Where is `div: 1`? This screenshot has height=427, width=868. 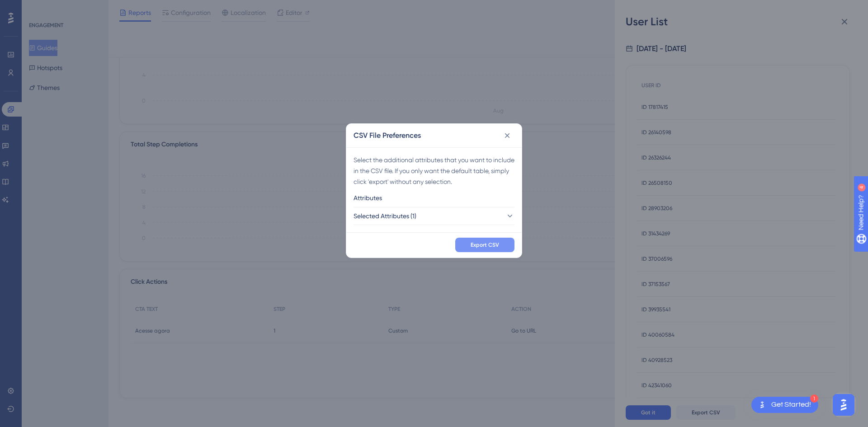 div: 1 is located at coordinates (815, 399).